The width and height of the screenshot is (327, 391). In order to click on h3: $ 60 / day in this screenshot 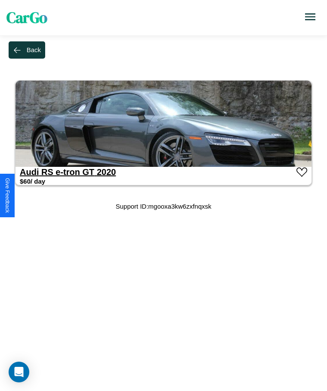, I will do `click(32, 181)`.